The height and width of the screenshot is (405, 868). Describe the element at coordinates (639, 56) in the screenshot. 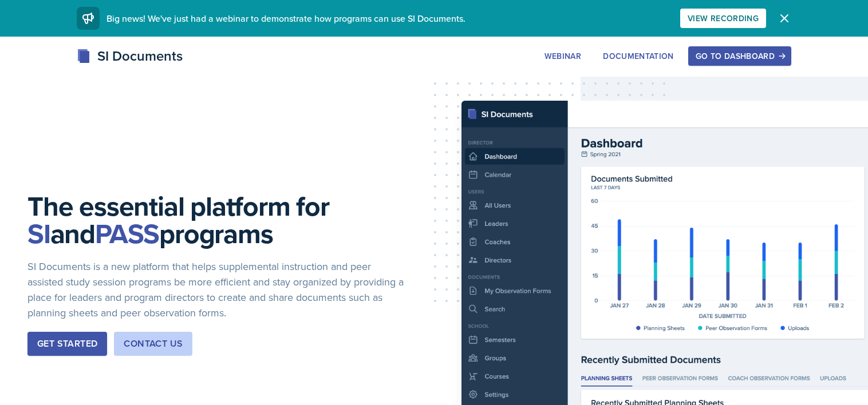

I see `button: Documentation` at that location.